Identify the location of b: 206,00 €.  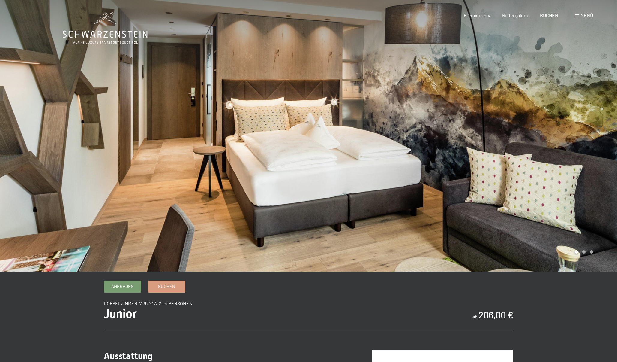
(496, 314).